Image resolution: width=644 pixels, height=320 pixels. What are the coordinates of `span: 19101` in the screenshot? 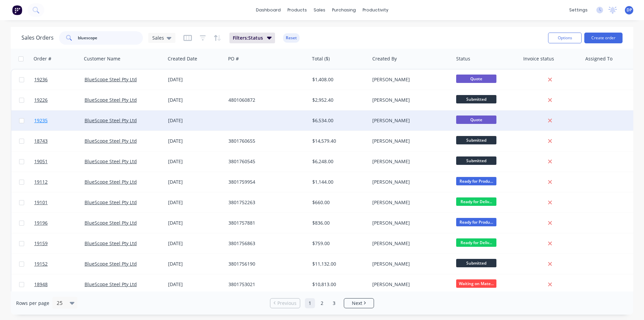 It's located at (41, 202).